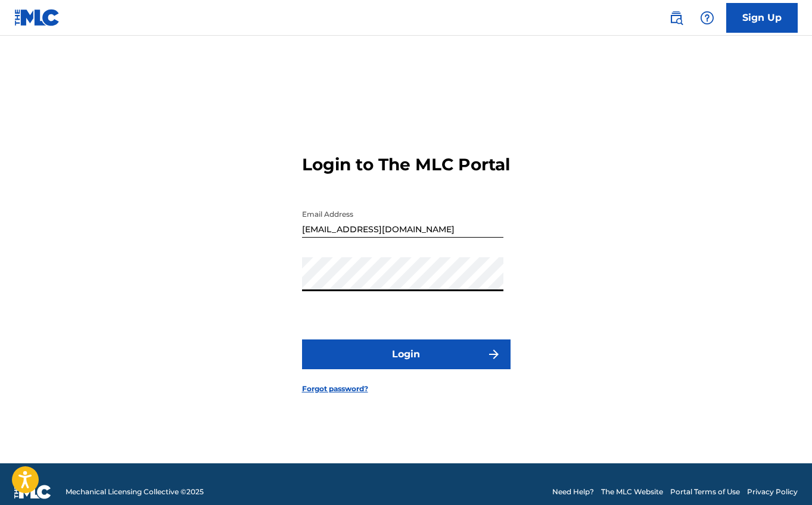  Describe the element at coordinates (407, 354) in the screenshot. I see `button: Login` at that location.